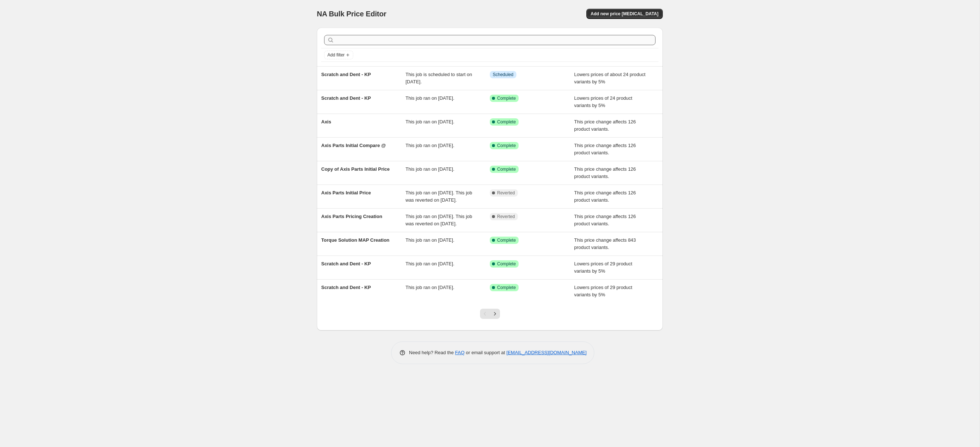 The width and height of the screenshot is (980, 447). Describe the element at coordinates (503, 75) in the screenshot. I see `span: Scheduled` at that location.